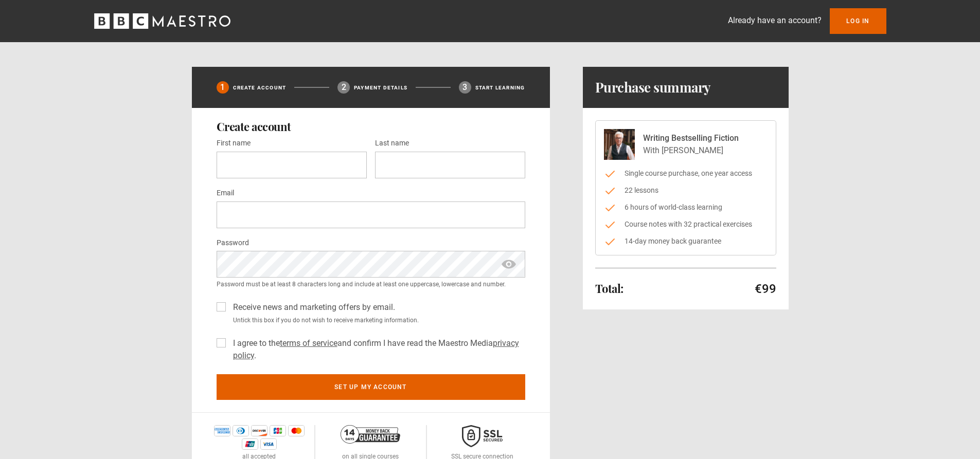  Describe the element at coordinates (500, 87) in the screenshot. I see `p: Start learning` at that location.